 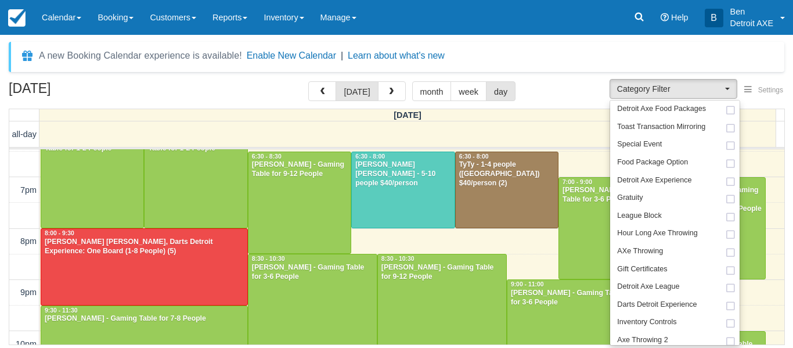 I want to click on button: month, so click(x=432, y=91).